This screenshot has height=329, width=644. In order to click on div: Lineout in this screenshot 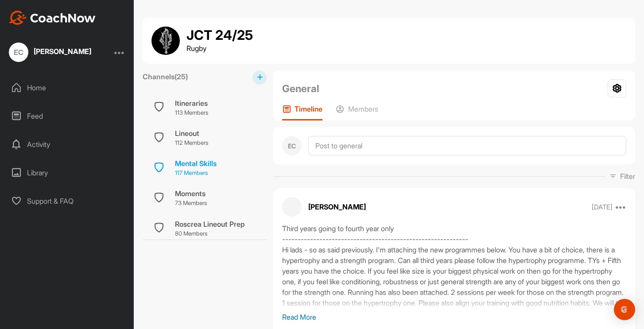, I will do `click(191, 133)`.